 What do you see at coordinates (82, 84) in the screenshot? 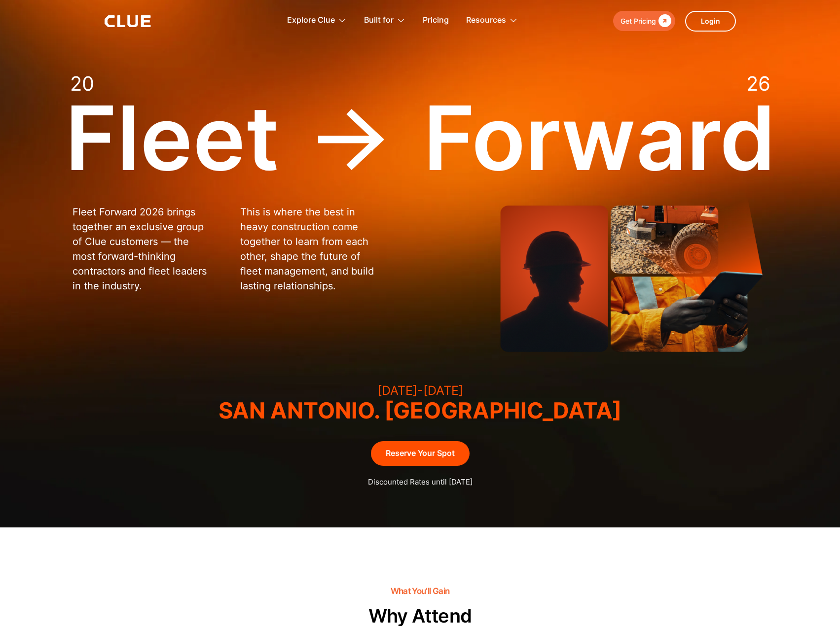
I see `div: 20` at bounding box center [82, 84].